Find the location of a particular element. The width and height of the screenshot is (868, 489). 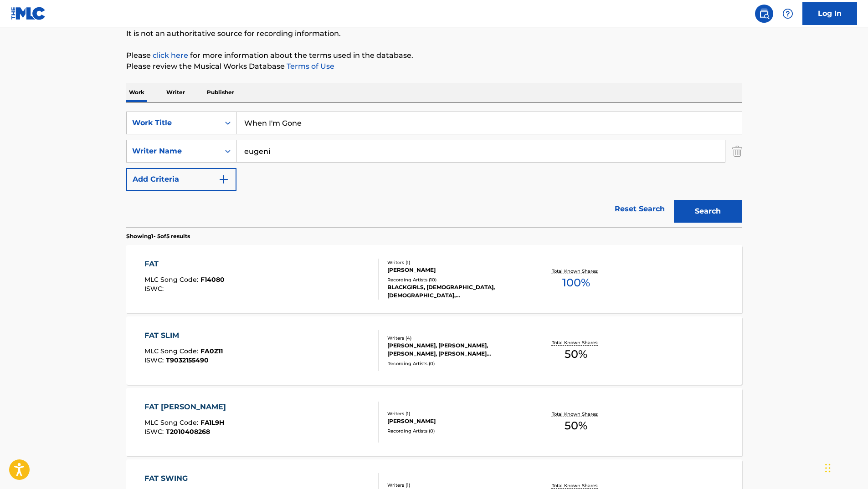

p: Please for more information about the terms used in the database. is located at coordinates (434, 55).